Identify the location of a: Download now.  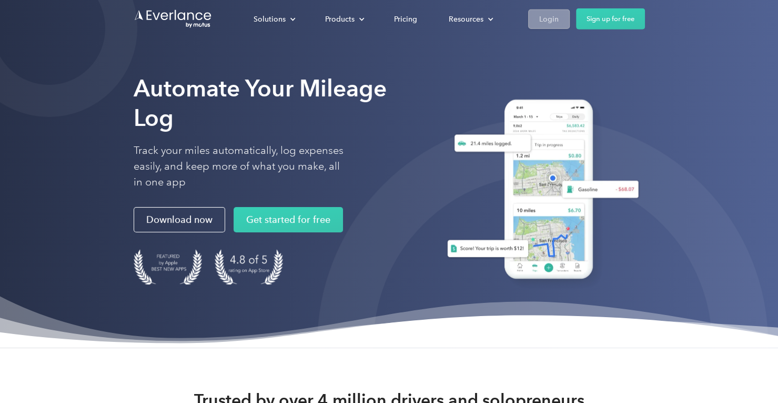
(179, 219).